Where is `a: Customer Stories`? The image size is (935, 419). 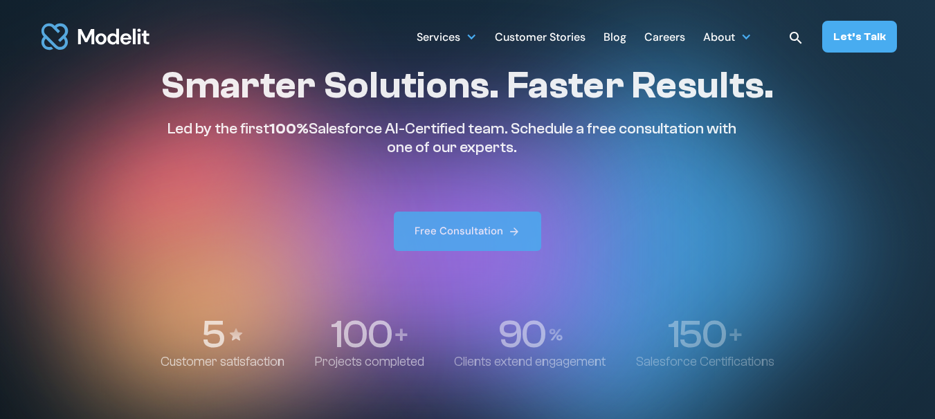 a: Customer Stories is located at coordinates (540, 36).